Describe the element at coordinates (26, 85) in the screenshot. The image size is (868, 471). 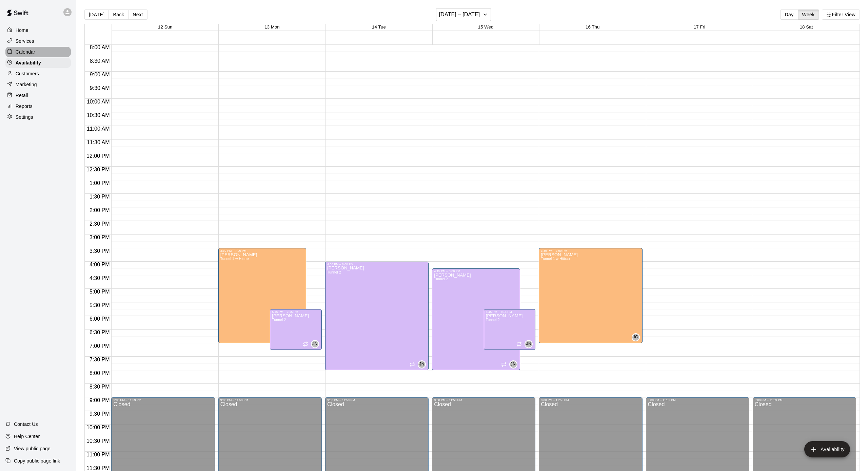
I see `p: Marketing` at that location.